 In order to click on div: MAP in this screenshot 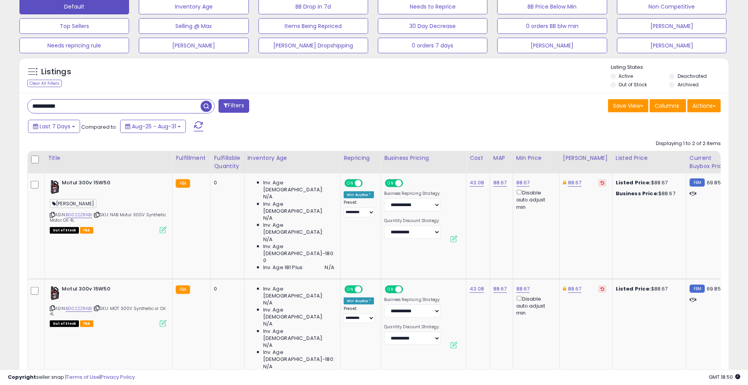, I will do `click(501, 158)`.